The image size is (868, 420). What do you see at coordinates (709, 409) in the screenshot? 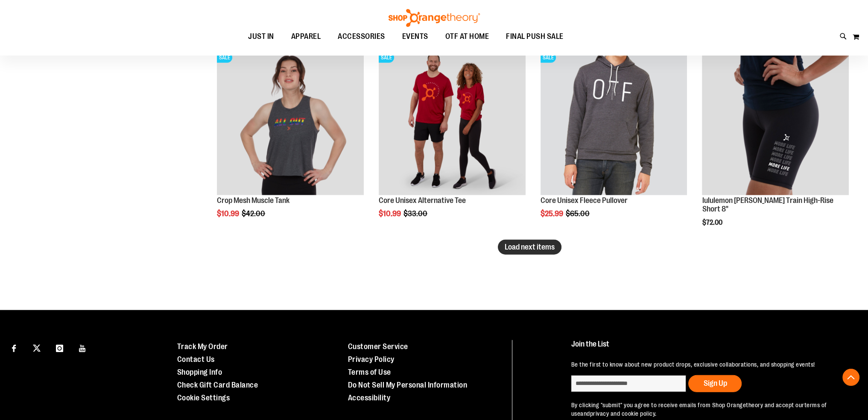
I see `p: By clicking "submit" you agree to receive emails from Shop Orangetheory and accept our and` at bounding box center [709, 409].